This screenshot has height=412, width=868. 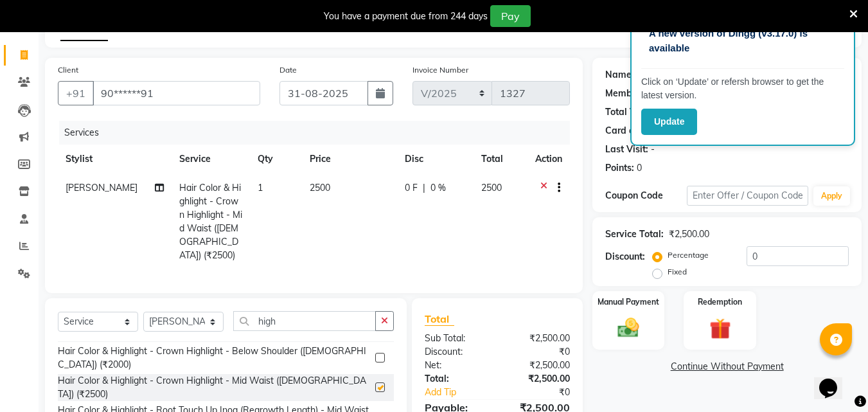 I want to click on label: Redemption, so click(x=719, y=303).